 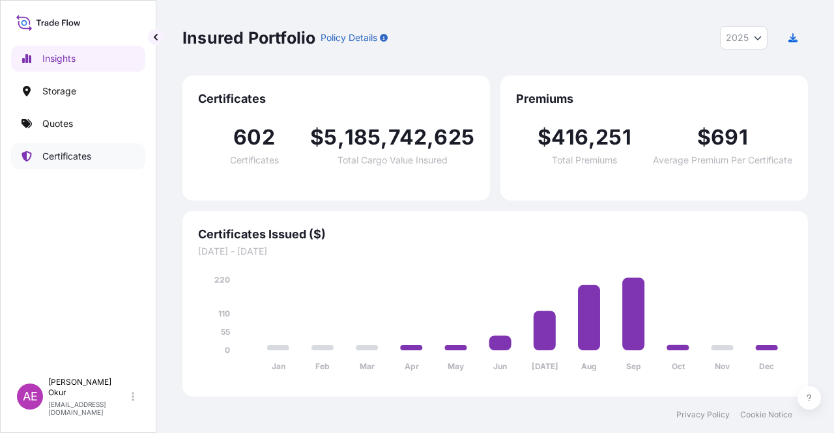 I want to click on span: Average Premium Per Certificate, so click(x=722, y=160).